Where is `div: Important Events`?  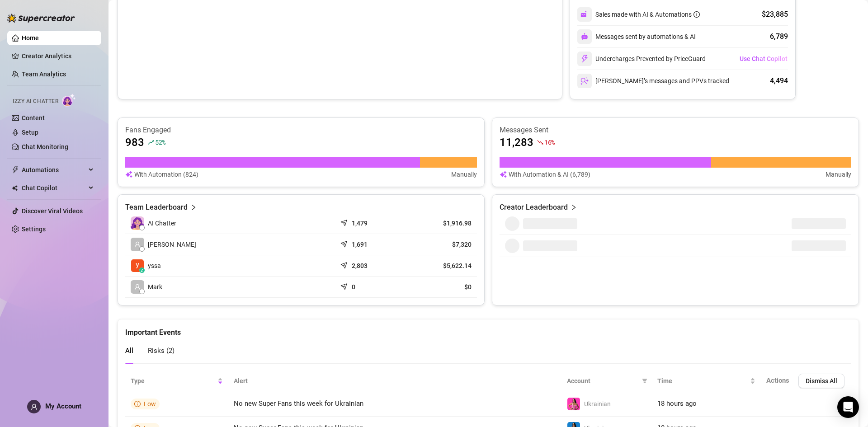 div: Important Events is located at coordinates (488, 328).